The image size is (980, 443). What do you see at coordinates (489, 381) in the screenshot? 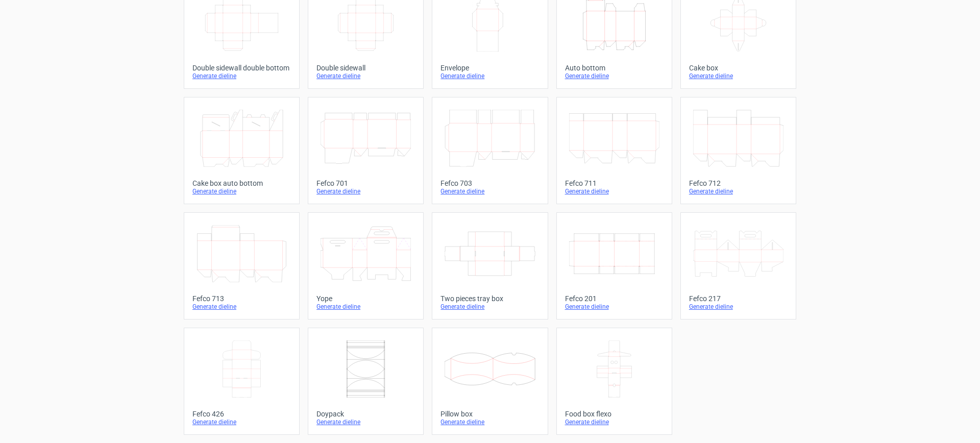
I see `a: Pillow boxGenerate dieline` at bounding box center [489, 381].